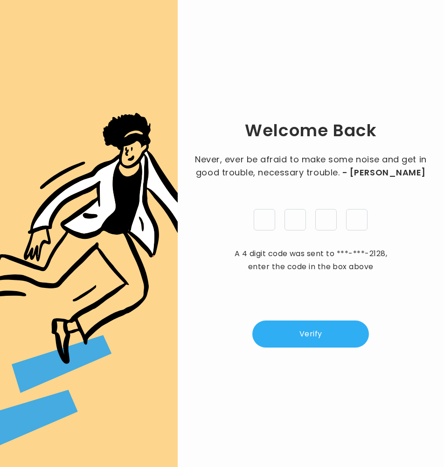  What do you see at coordinates (311, 131) in the screenshot?
I see `h1: Welcome Back` at bounding box center [311, 131].